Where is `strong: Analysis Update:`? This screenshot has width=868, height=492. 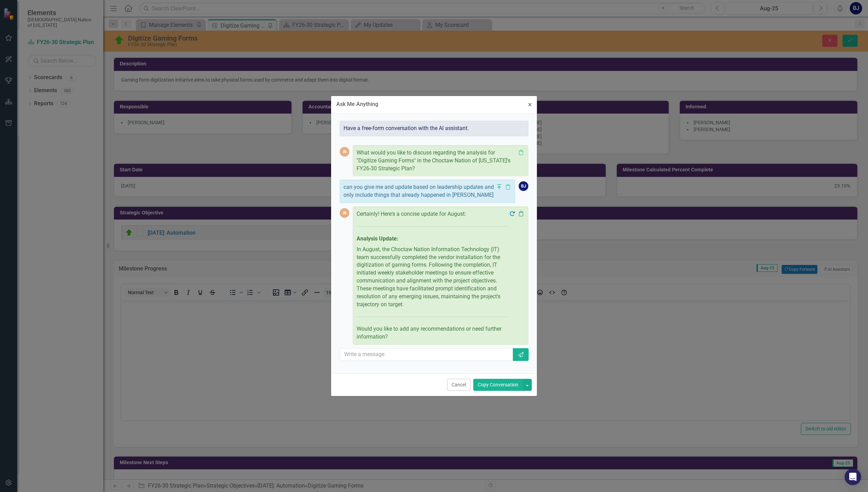
strong: Analysis Update: is located at coordinates (378, 239).